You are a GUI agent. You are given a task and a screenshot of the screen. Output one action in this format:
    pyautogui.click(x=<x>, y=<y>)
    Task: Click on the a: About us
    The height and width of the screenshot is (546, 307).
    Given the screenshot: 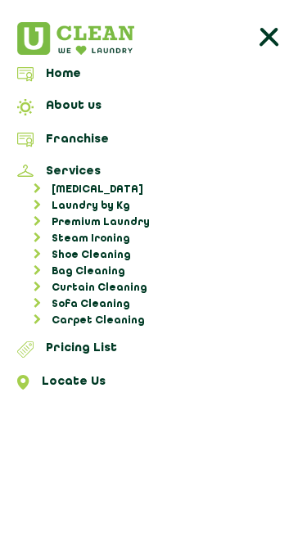 What is the action you would take?
    pyautogui.click(x=153, y=110)
    